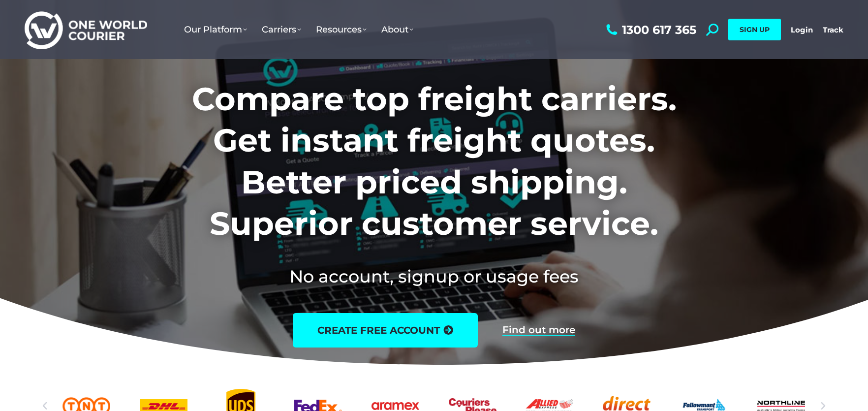 The height and width of the screenshot is (411, 868). What do you see at coordinates (650, 29) in the screenshot?
I see `a: 1300 617 365` at bounding box center [650, 29].